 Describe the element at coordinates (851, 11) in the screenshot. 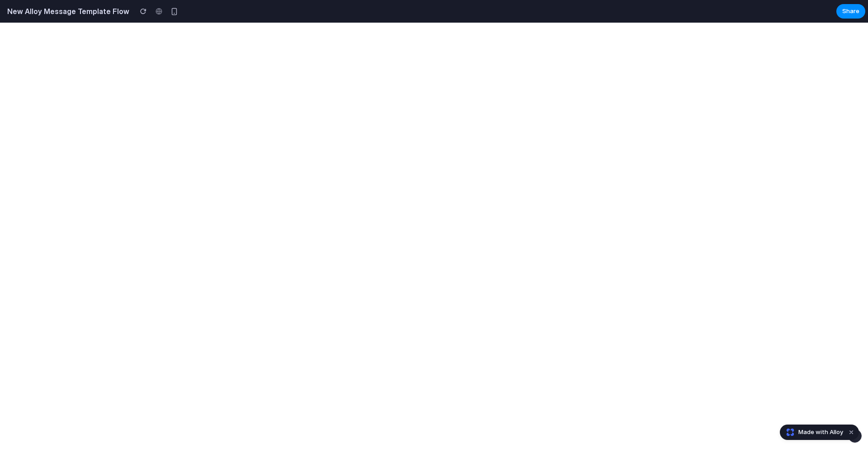

I see `span: Share` at that location.